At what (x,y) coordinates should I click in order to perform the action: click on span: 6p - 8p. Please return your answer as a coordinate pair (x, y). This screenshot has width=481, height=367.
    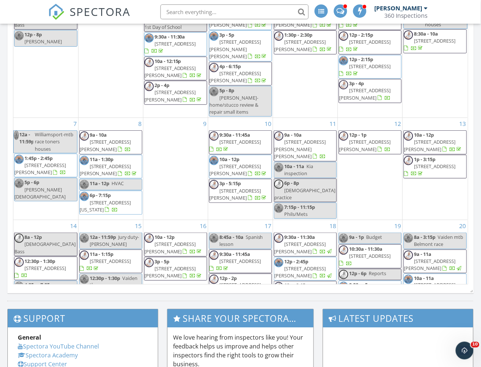
    Looking at the image, I should click on (292, 183).